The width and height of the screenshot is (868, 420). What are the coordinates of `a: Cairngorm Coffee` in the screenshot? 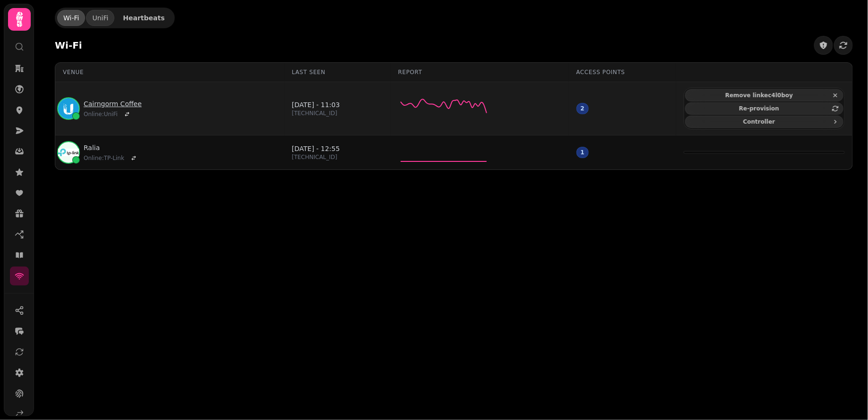 It's located at (112, 104).